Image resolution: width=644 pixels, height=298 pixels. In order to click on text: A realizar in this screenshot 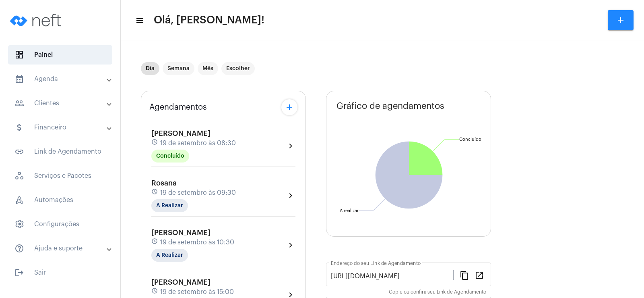, I will do `click(349, 210)`.